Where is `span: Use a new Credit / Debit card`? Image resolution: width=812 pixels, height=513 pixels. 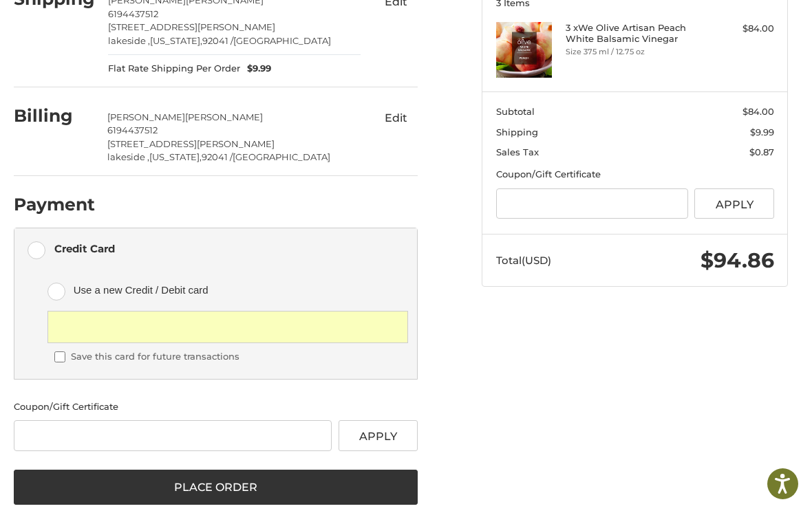 span: Use a new Credit / Debit card is located at coordinates (230, 290).